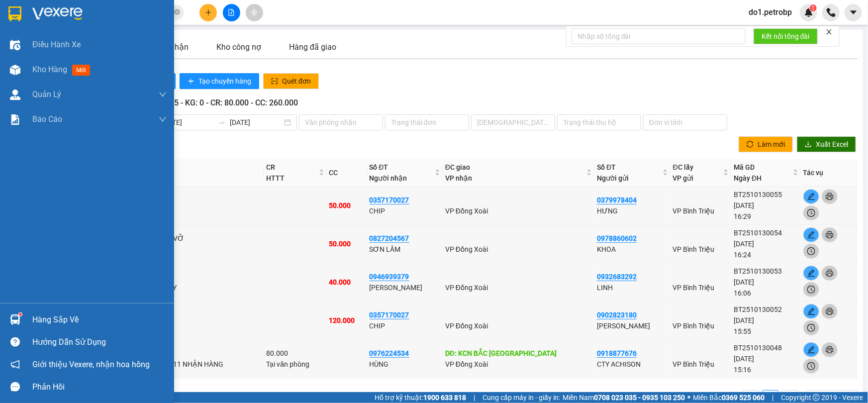 The width and height of the screenshot is (868, 403). Describe the element at coordinates (287, 364) in the screenshot. I see `span: Tại văn phòng` at that location.